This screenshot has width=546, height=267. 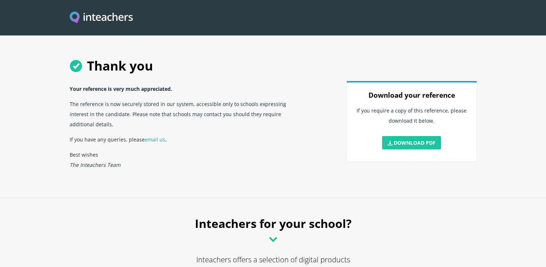 What do you see at coordinates (155, 139) in the screenshot?
I see `a: email us` at bounding box center [155, 139].